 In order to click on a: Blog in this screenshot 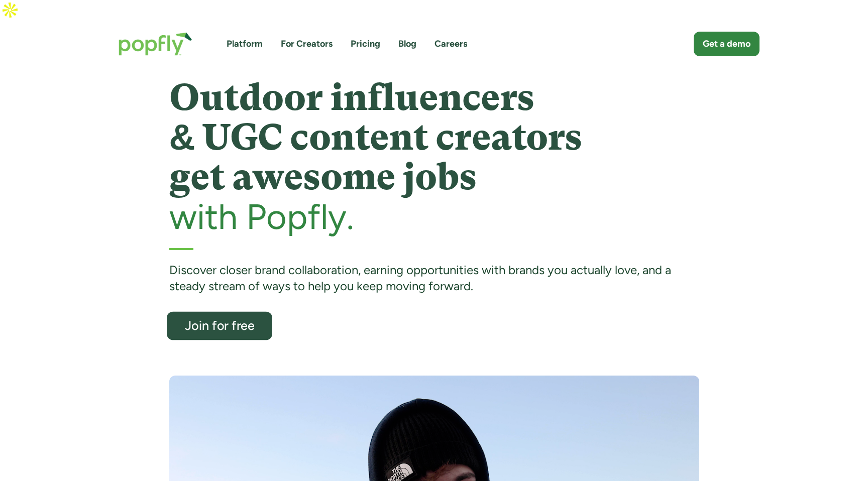, I will do `click(407, 44)`.